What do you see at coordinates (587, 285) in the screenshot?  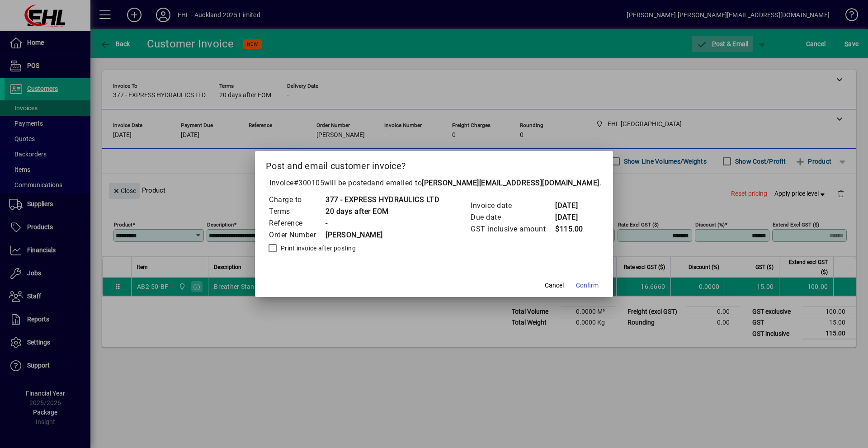 I see `span: Confirm` at bounding box center [587, 285].